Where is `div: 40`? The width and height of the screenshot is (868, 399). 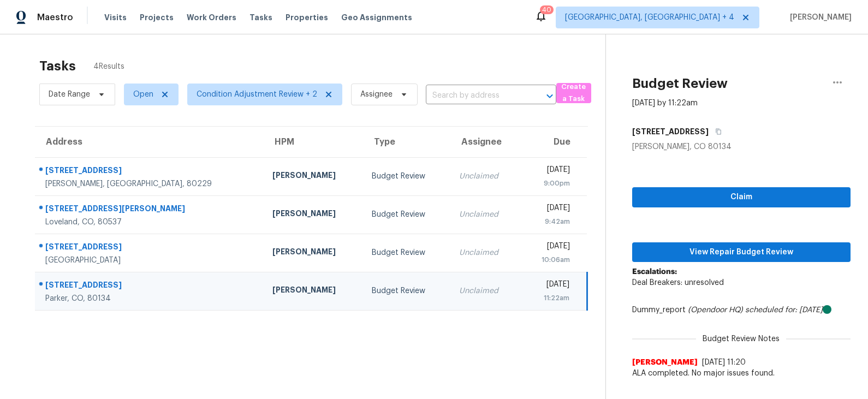 div: 40 is located at coordinates (547, 10).